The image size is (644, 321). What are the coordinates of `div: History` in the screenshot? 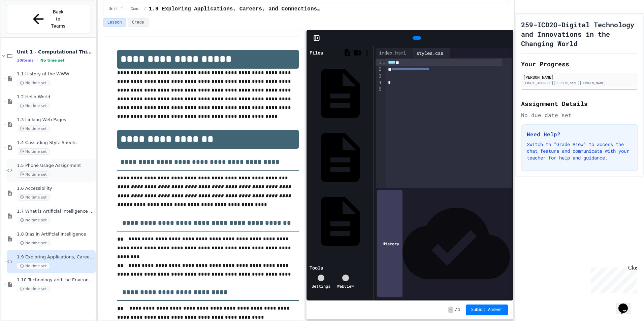 It's located at (390, 243).